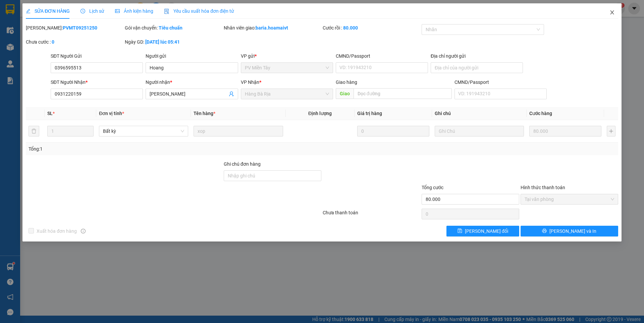 The width and height of the screenshot is (644, 323). Describe the element at coordinates (238, 131) in the screenshot. I see `input: VD: Bàn, Ghế` at that location.